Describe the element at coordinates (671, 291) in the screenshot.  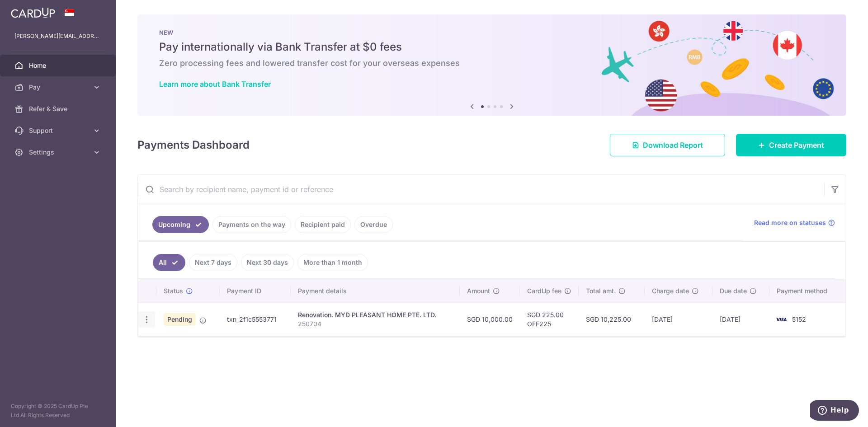
I see `span: Charge date` at that location.